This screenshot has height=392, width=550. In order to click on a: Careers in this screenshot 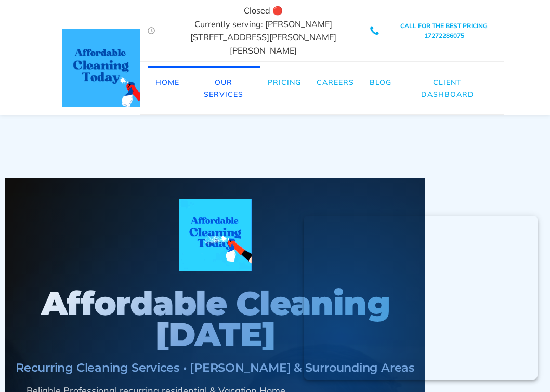, I will do `click(336, 82)`.